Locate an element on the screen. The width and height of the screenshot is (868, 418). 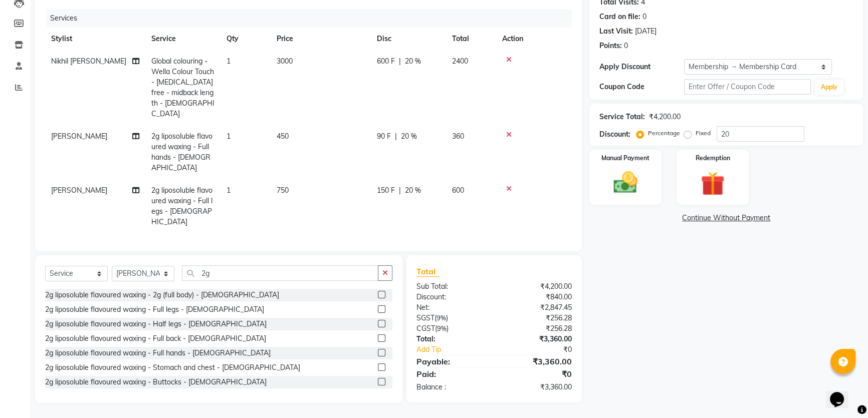
div: Last Visit: is located at coordinates (616, 31).